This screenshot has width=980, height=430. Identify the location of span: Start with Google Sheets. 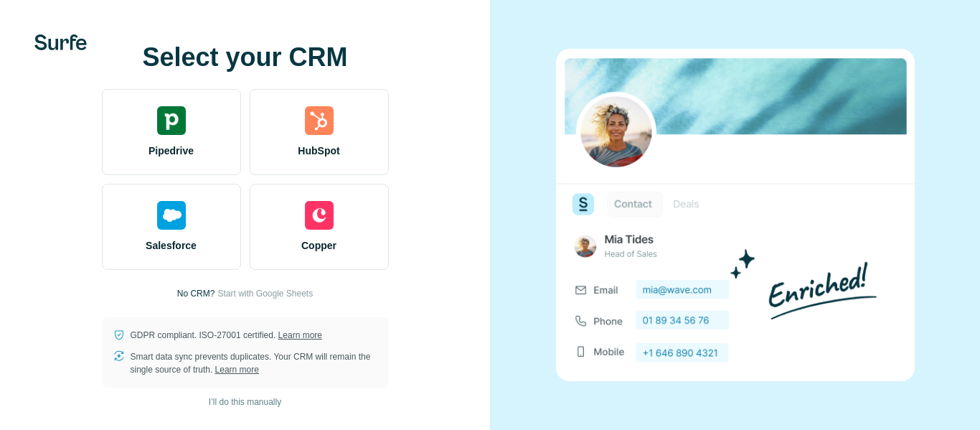
(265, 294).